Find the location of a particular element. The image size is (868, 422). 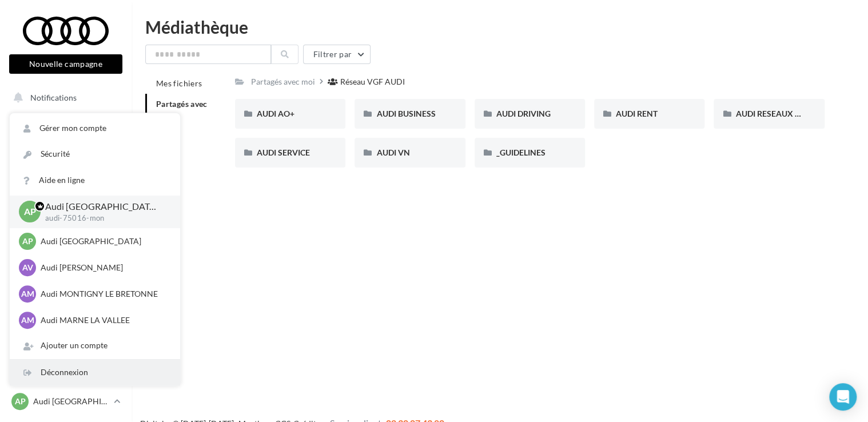

div: Médiathèque is located at coordinates (500, 27).